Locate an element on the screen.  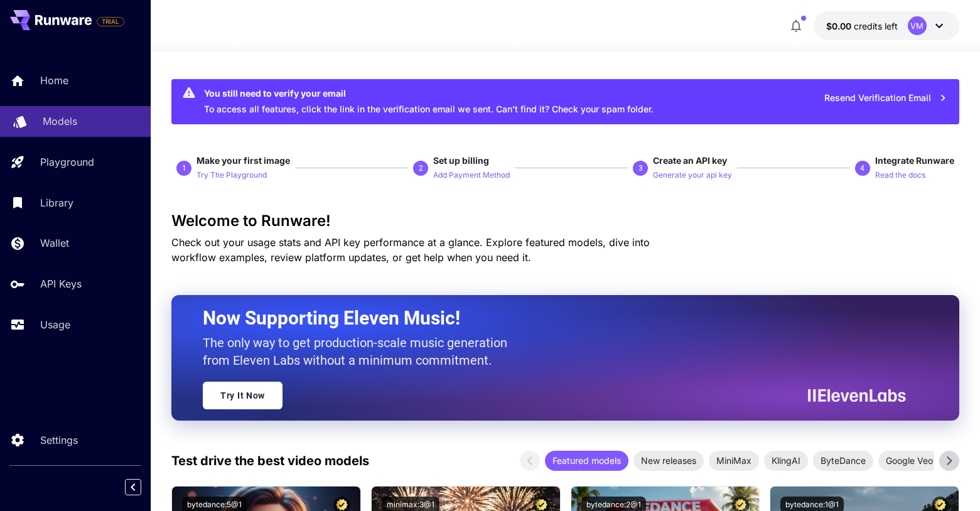
span: Make your first image is located at coordinates (243, 160).